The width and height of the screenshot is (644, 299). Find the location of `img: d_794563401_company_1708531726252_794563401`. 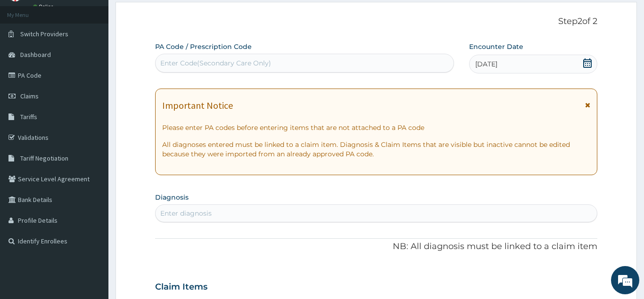

img: d_794563401_company_1708531726252_794563401 is located at coordinates (28, 59).